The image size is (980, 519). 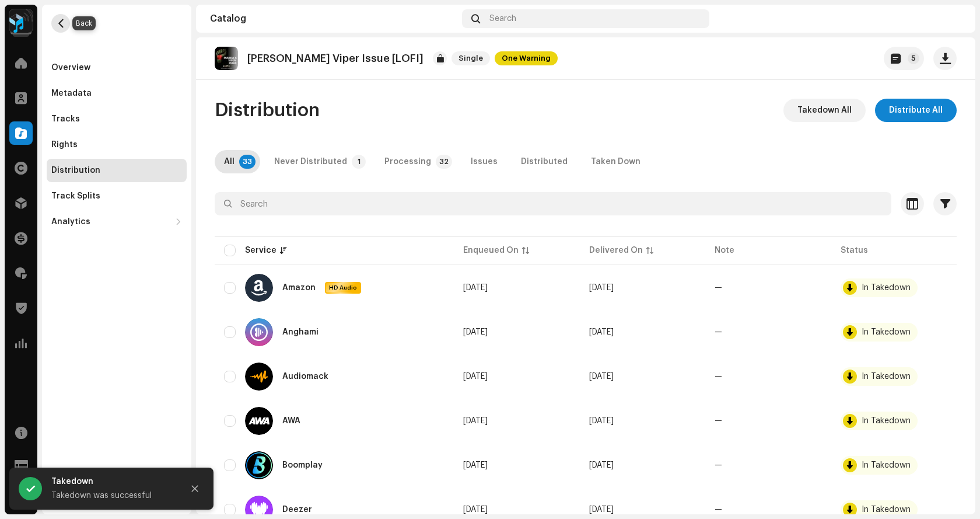 I want to click on div: Overview, so click(x=71, y=68).